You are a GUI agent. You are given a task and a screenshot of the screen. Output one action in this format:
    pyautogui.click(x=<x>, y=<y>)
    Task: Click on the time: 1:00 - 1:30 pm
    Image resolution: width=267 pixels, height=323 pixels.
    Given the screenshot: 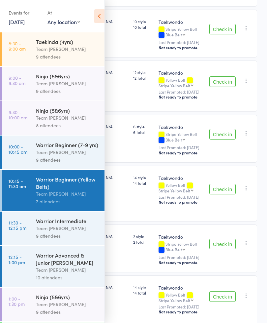 What is the action you would take?
    pyautogui.click(x=17, y=301)
    